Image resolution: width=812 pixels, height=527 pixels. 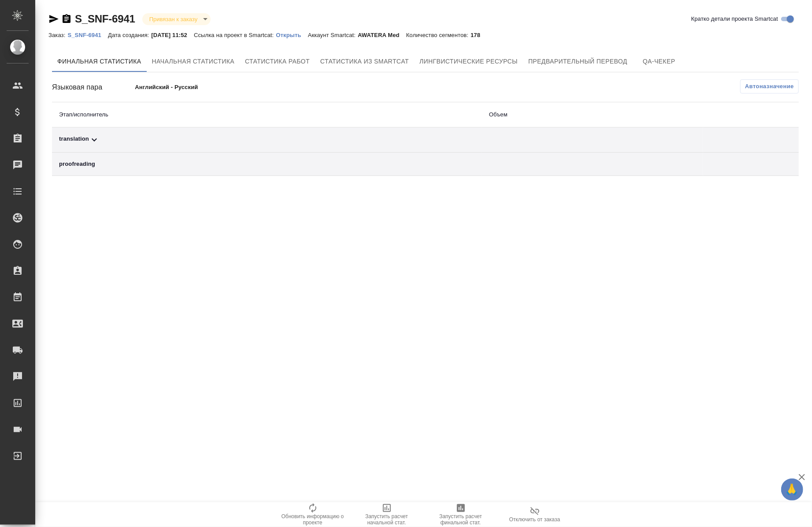 I want to click on span: Автоназначение, so click(x=769, y=86).